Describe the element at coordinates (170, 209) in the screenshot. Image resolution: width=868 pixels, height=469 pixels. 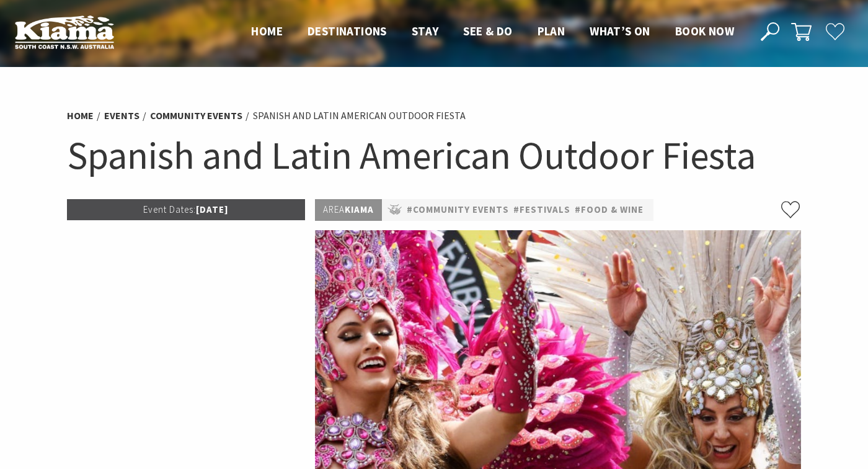
I see `span: Event Dates:` at that location.